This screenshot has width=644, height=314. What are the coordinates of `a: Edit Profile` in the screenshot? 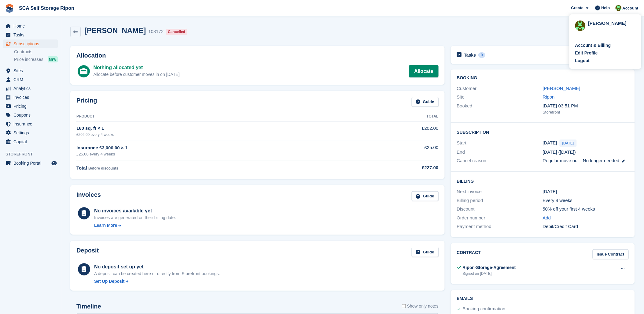 It's located at (605, 53).